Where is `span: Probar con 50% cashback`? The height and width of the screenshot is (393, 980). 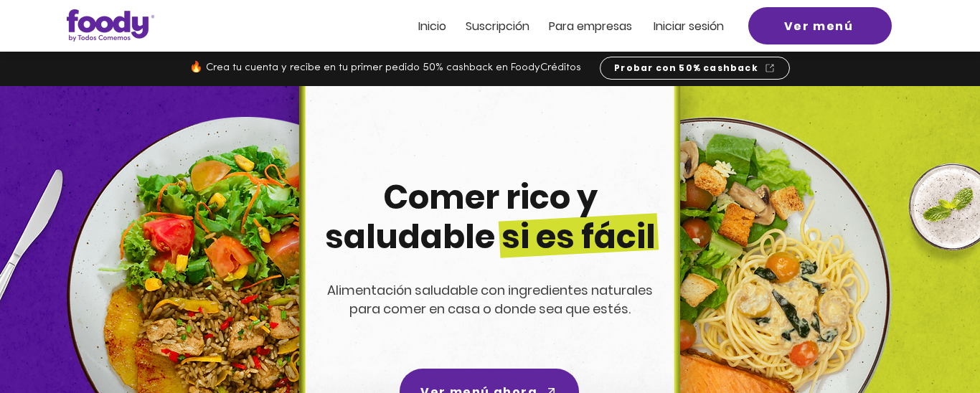
span: Probar con 50% cashback is located at coordinates (686, 68).